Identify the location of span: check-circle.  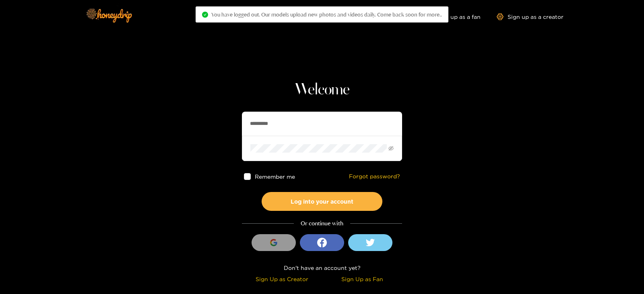
(205, 15).